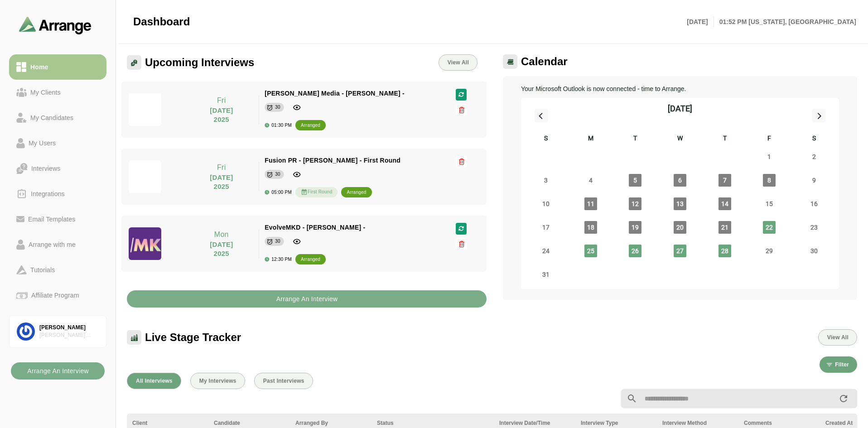 This screenshot has height=428, width=868. What do you see at coordinates (217, 381) in the screenshot?
I see `span: My Interviews` at bounding box center [217, 381].